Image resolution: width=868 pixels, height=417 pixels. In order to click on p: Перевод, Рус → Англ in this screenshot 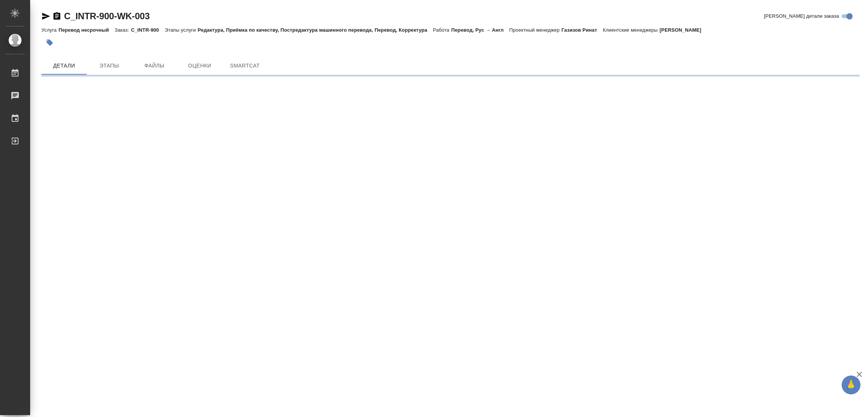, I will do `click(480, 30)`.